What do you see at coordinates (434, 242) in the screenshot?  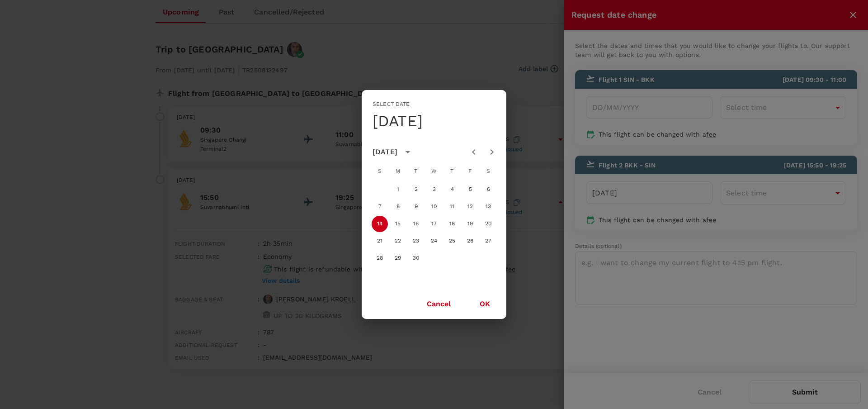 I see `button: 24` at bounding box center [434, 242].